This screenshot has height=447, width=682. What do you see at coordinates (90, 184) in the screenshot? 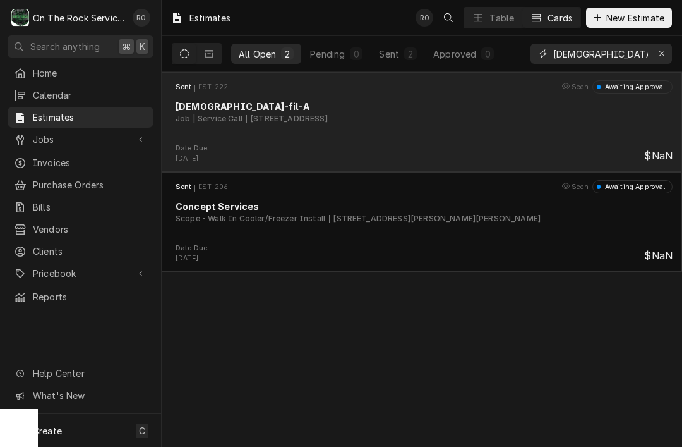
I see `span: Purchase Orders` at bounding box center [90, 184].